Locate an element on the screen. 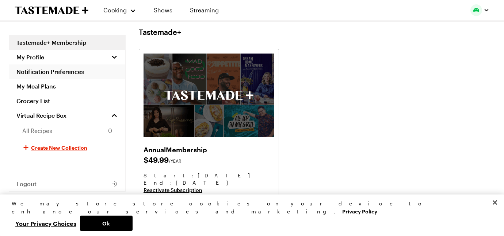 This screenshot has width=504, height=236. span: Create New Collection is located at coordinates (59, 148).